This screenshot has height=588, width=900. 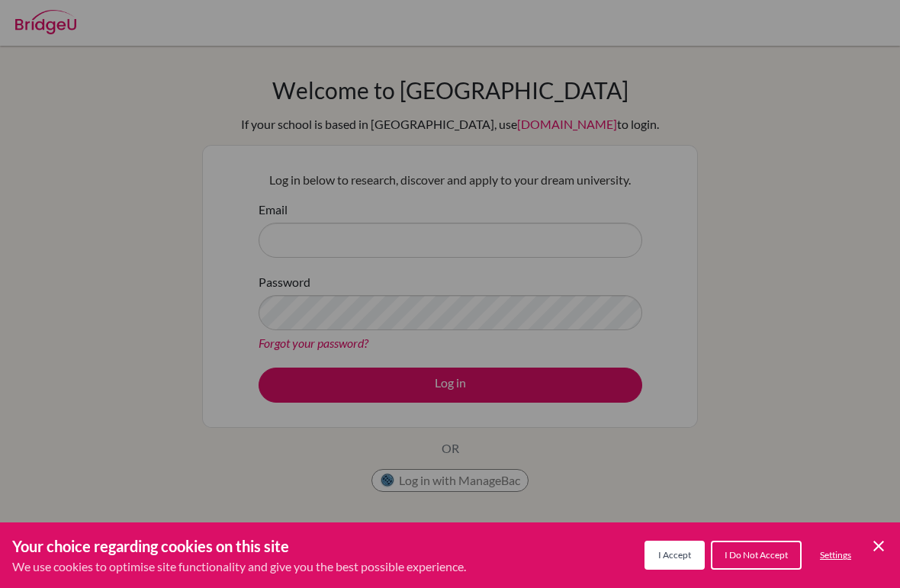 What do you see at coordinates (879, 546) in the screenshot?
I see `button: Save and close` at bounding box center [879, 546].